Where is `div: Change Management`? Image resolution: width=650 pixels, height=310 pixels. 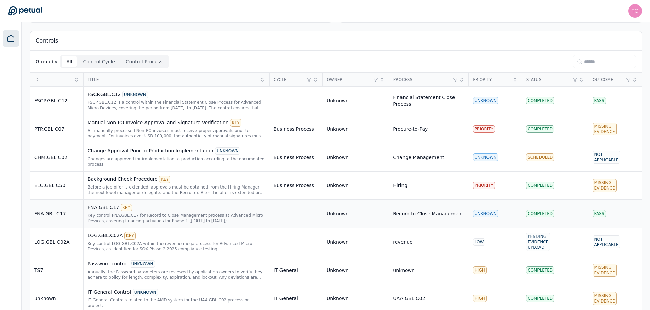 div: Change Management is located at coordinates (419, 157).